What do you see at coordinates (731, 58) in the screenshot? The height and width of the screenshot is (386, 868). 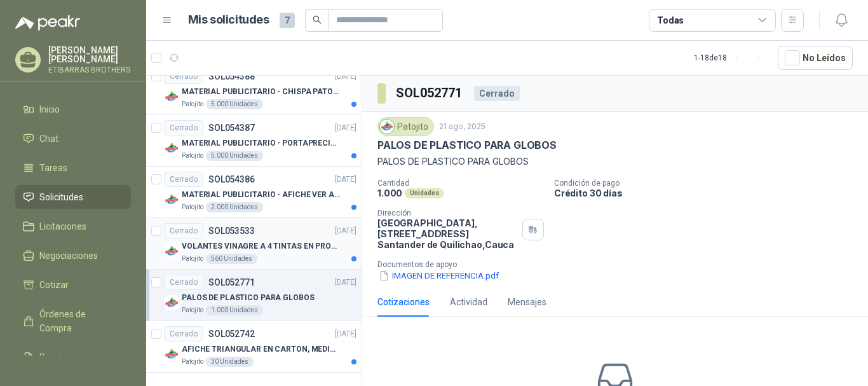 I see `div: 1 - 18 de 18` at bounding box center [731, 58].